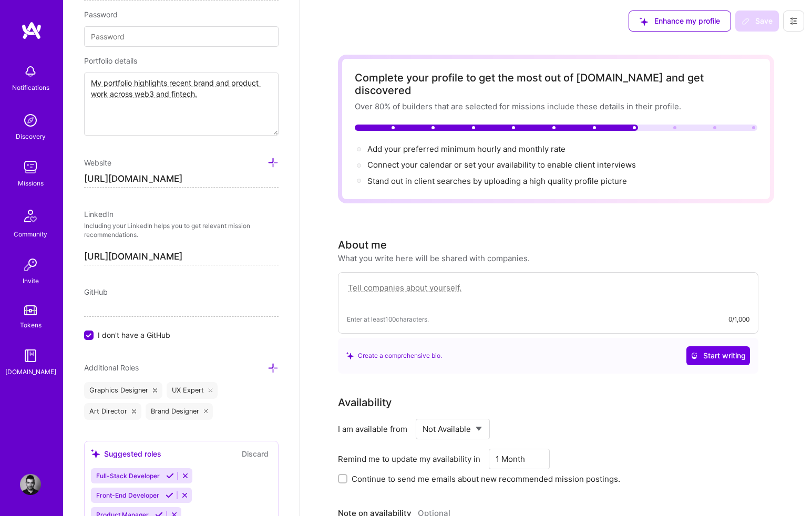 The width and height of the screenshot is (812, 516). I want to click on button: Discard, so click(255, 453).